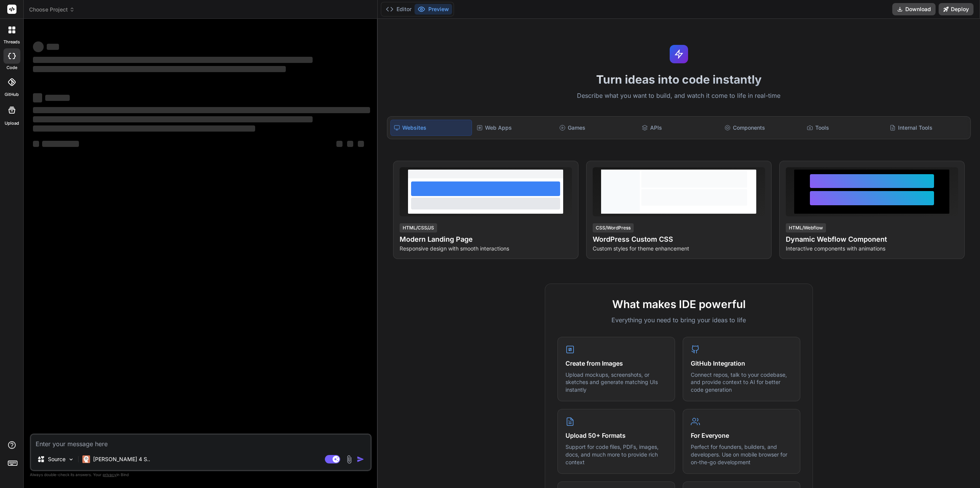 The image size is (980, 488). Describe the element at coordinates (57, 459) in the screenshot. I see `p: Source` at that location.